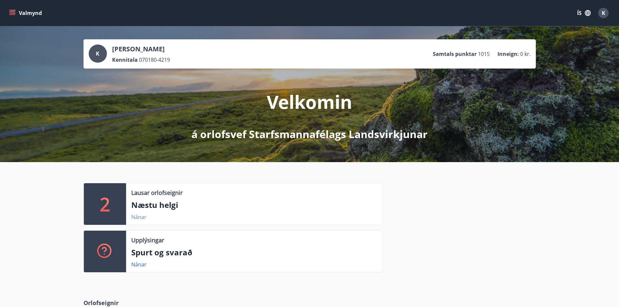 The height and width of the screenshot is (307, 619). Describe the element at coordinates (101, 303) in the screenshot. I see `span: Orlofseignir` at that location.